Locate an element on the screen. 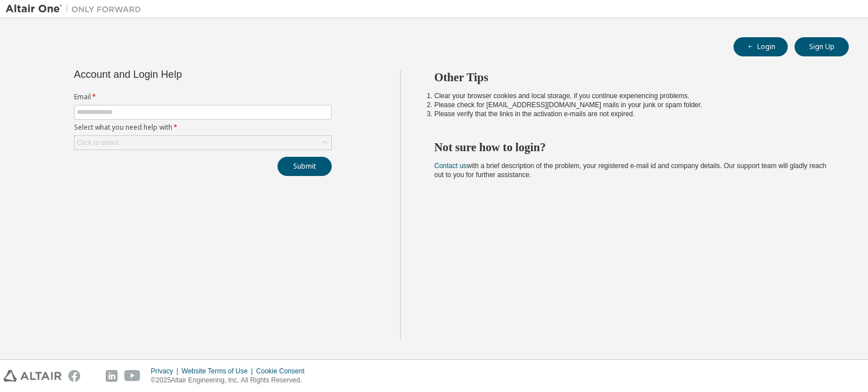  a: Contact us is located at coordinates (451, 166).